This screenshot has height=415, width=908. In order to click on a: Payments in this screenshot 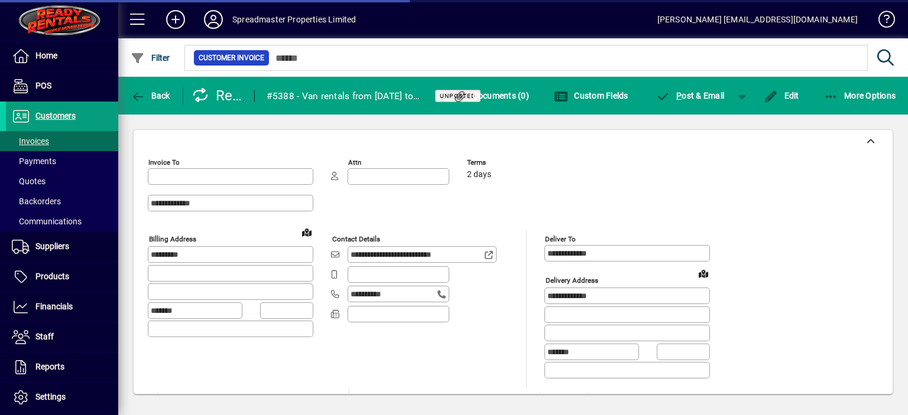, I will do `click(62, 161)`.